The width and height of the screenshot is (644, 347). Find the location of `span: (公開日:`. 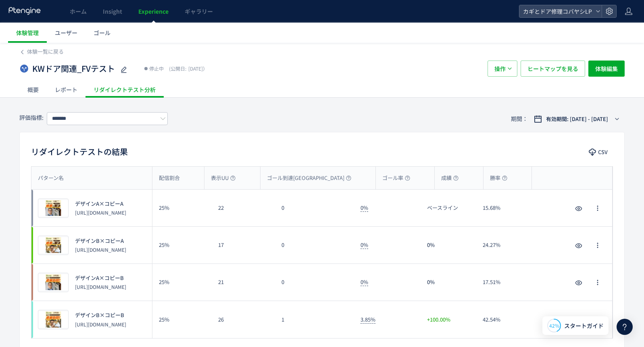

span: (公開日: is located at coordinates (178, 68).